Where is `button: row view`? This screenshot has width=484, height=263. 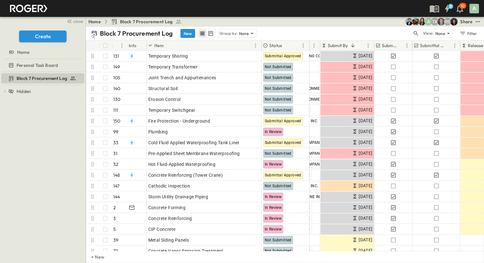 button: row view is located at coordinates (202, 33).